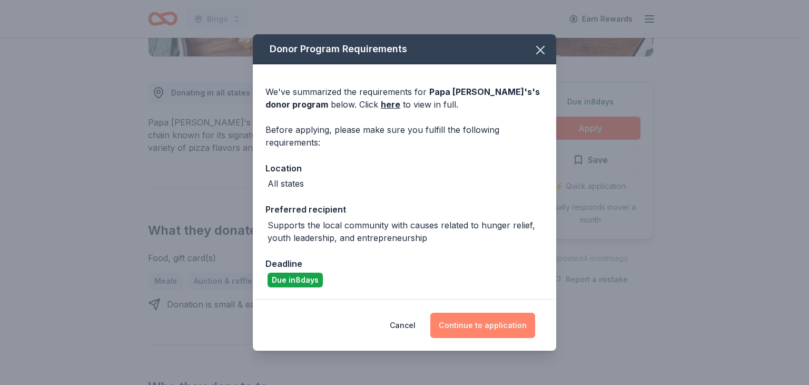 This screenshot has width=809, height=385. What do you see at coordinates (406, 231) in the screenshot?
I see `div: Supports the local community with causes related to hunger relief, youth leadership, and entrepre...` at bounding box center [406, 231].